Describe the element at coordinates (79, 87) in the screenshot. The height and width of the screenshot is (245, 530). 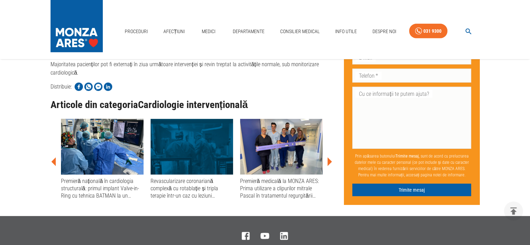
I see `button: Share on Facebook` at that location.